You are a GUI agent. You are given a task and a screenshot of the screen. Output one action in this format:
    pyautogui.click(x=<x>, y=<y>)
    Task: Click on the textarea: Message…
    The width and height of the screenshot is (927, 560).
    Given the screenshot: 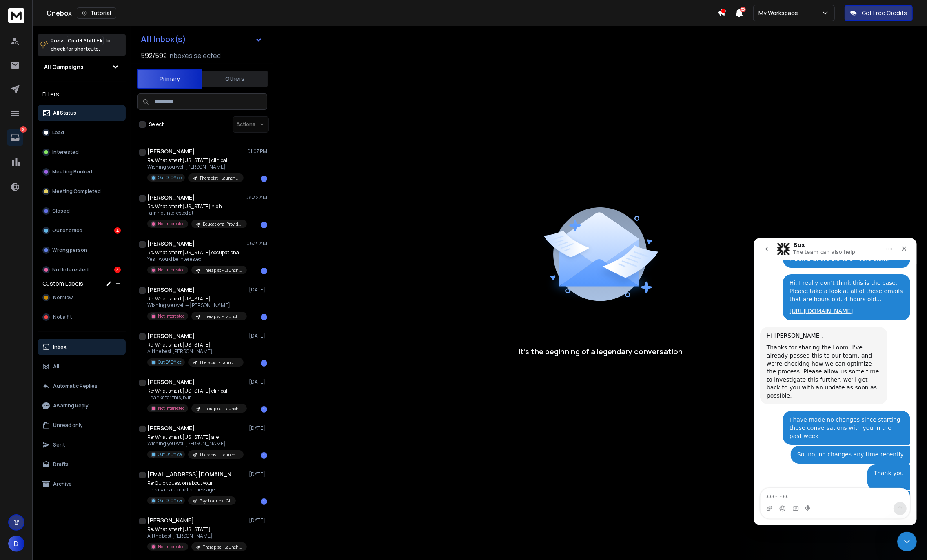 What is the action you would take?
    pyautogui.click(x=82, y=257)
    